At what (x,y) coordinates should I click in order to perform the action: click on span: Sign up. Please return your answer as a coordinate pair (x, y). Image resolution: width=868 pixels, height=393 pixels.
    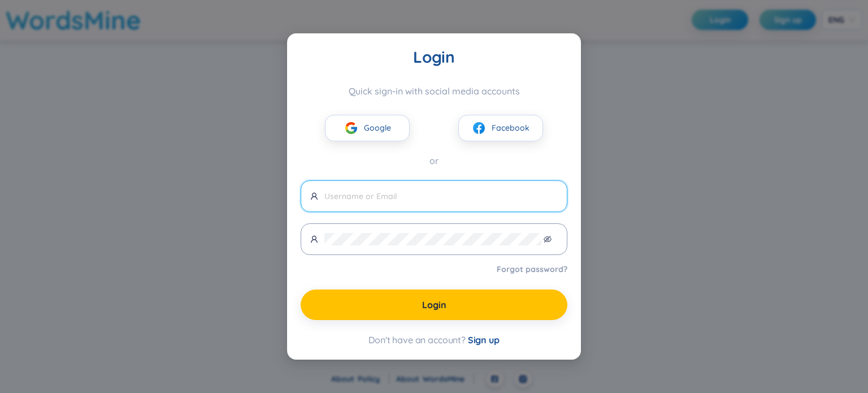
    Looking at the image, I should click on (484, 340).